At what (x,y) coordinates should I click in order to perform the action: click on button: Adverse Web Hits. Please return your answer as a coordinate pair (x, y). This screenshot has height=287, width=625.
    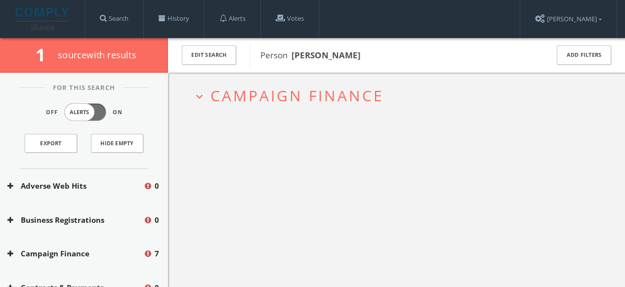
    Looking at the image, I should click on (75, 186).